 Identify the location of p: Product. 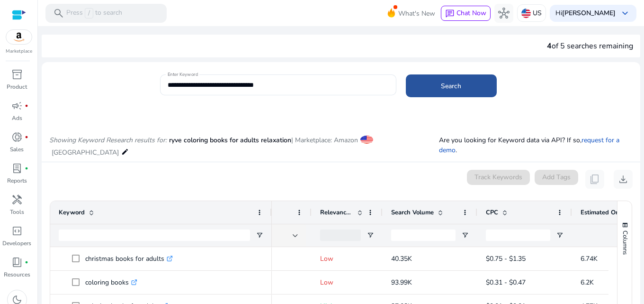
(17, 87).